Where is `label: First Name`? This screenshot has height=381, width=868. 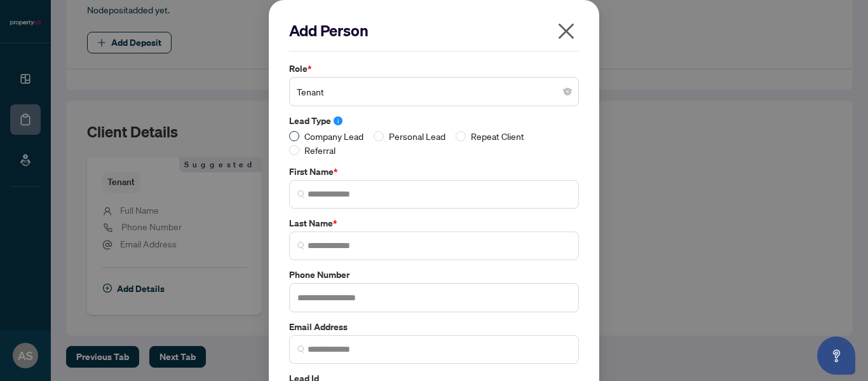
label: First Name is located at coordinates (434, 172).